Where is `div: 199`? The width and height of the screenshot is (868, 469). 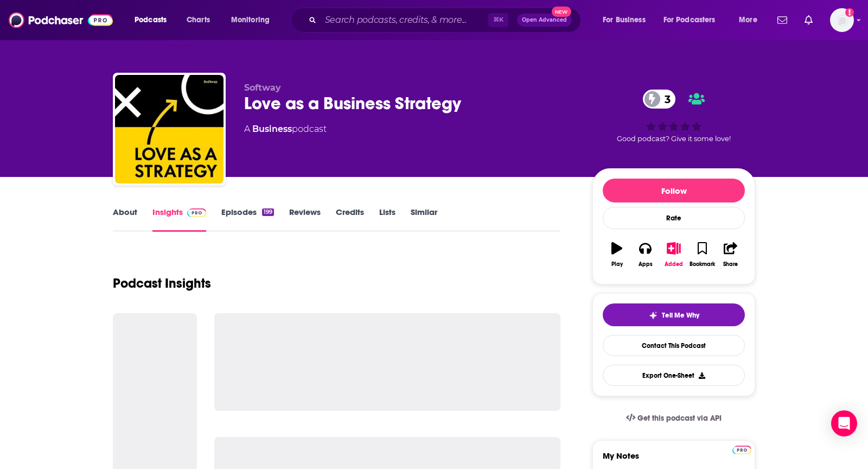
div: 199 is located at coordinates (268, 212).